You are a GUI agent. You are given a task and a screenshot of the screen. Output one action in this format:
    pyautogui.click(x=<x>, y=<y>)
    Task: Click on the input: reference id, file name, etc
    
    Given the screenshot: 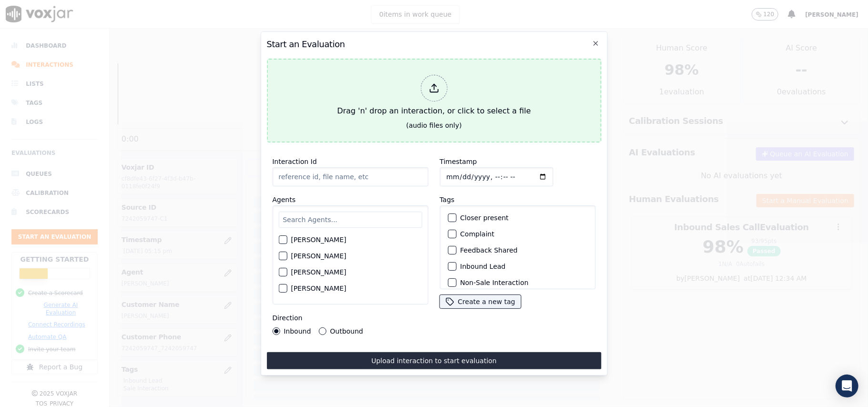 What is the action you would take?
    pyautogui.click(x=350, y=177)
    